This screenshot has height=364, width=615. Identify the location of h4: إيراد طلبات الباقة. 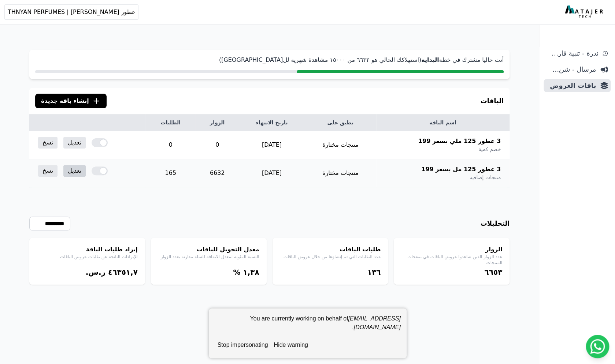
(87, 249).